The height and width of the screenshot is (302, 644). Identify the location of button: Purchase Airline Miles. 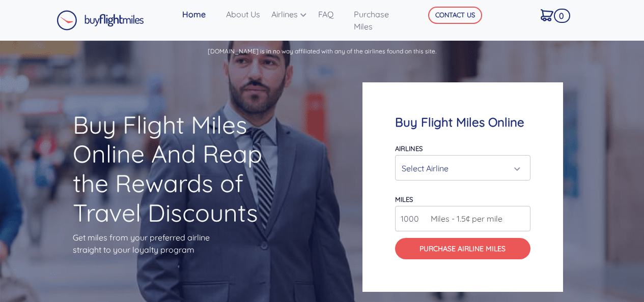
(463, 249).